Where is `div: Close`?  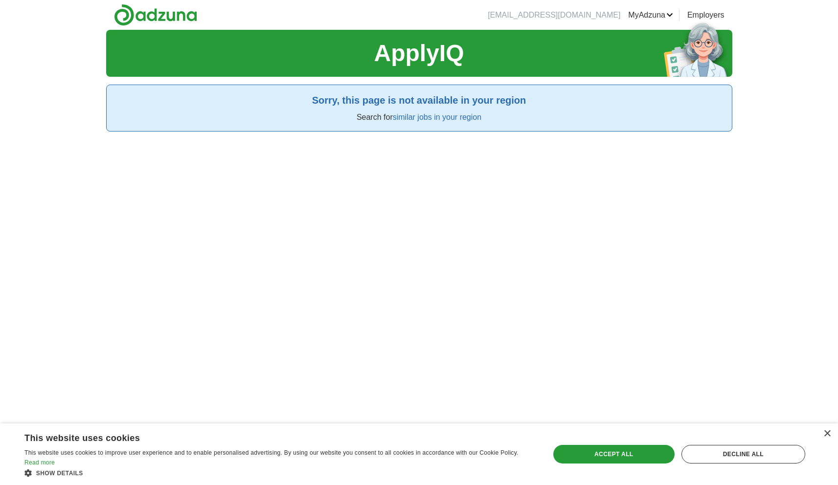 div: Close is located at coordinates (827, 434).